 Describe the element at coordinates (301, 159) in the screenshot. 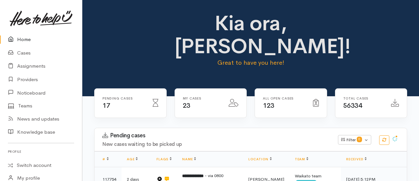

I see `a: Team` at that location.